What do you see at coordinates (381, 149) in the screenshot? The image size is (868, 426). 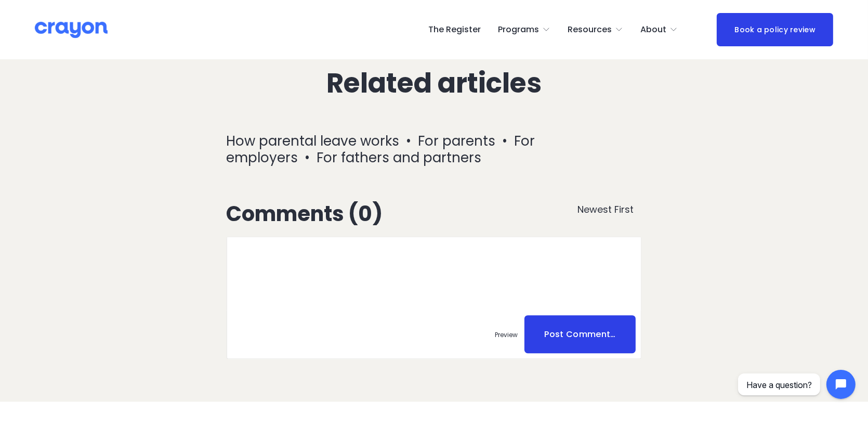 I see `a: For employers` at bounding box center [381, 149].